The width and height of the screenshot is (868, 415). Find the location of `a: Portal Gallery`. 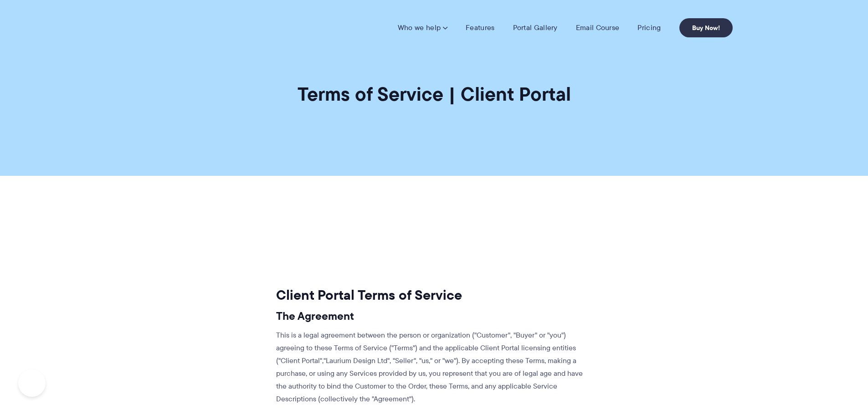

a: Portal Gallery is located at coordinates (536, 28).